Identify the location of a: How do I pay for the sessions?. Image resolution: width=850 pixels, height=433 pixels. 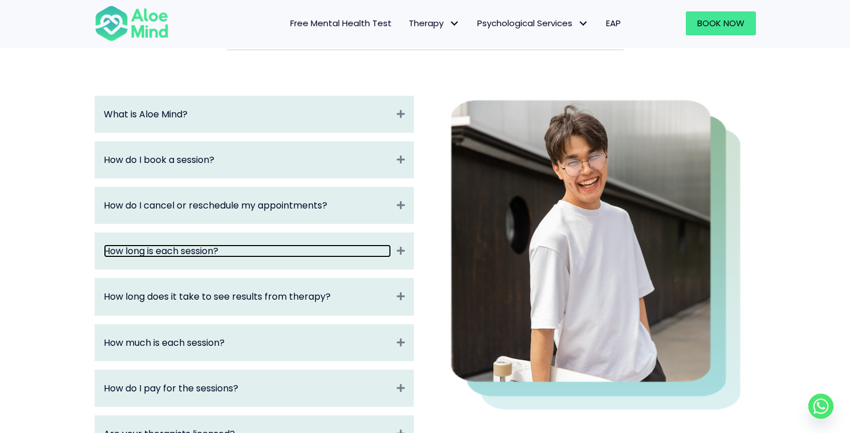
(247, 388).